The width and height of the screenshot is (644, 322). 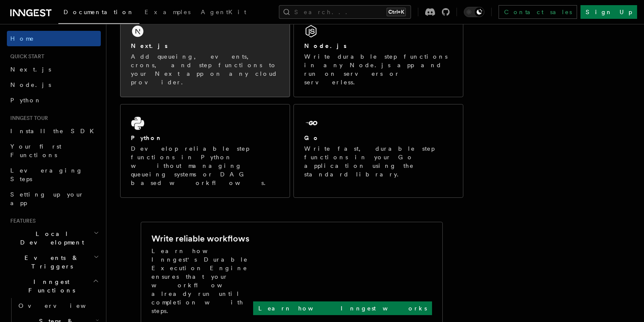 I want to click on h2: Write reliable workflows, so click(x=200, y=239).